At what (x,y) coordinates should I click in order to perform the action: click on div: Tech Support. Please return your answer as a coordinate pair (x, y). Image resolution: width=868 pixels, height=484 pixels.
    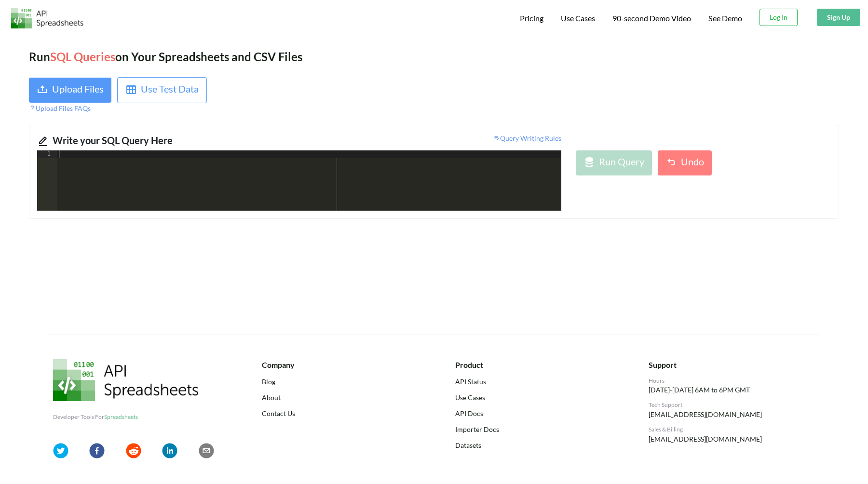
    Looking at the image, I should click on (732, 405).